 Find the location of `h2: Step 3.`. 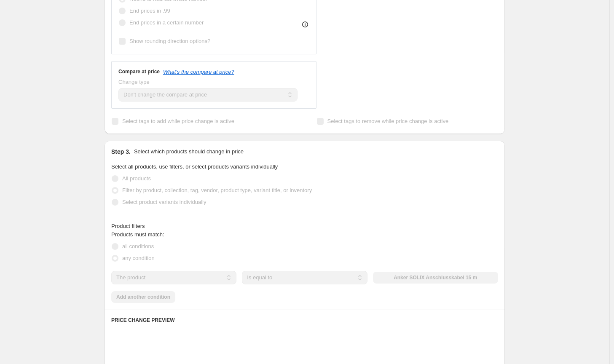

h2: Step 3. is located at coordinates (121, 152).